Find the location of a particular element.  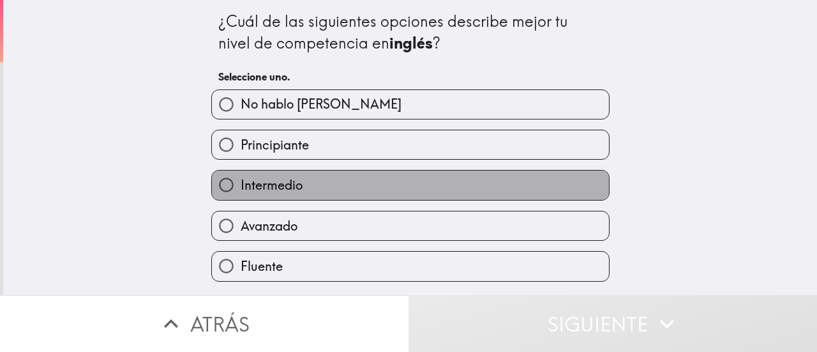

button: Intermedio is located at coordinates (411, 185).